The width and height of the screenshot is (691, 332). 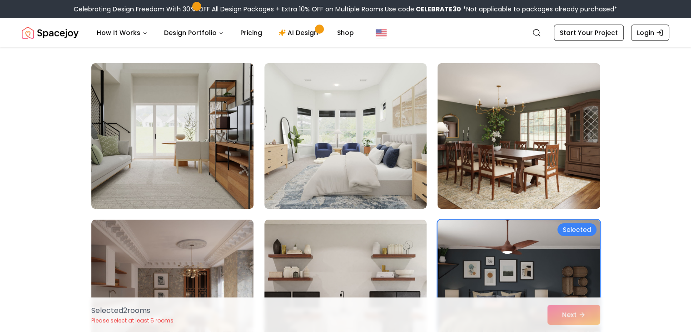 I want to click on span: *Not applicable to packages already purchased*, so click(x=539, y=9).